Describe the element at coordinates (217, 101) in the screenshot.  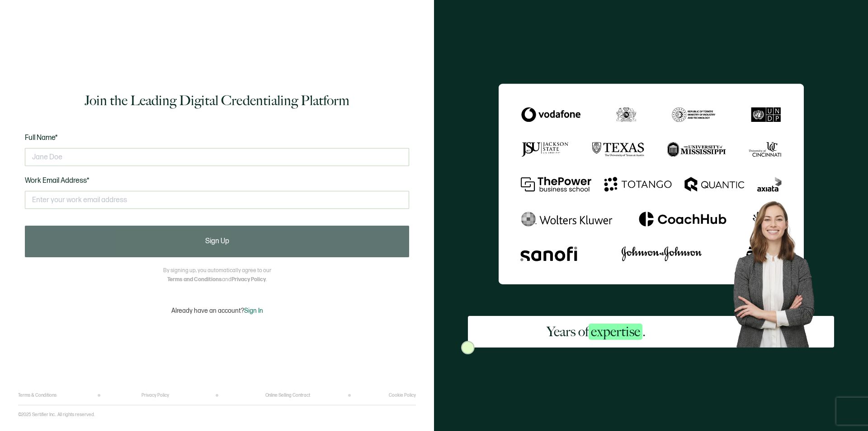
I see `h1: Join the Leading Digital Credentialing Platform` at that location.